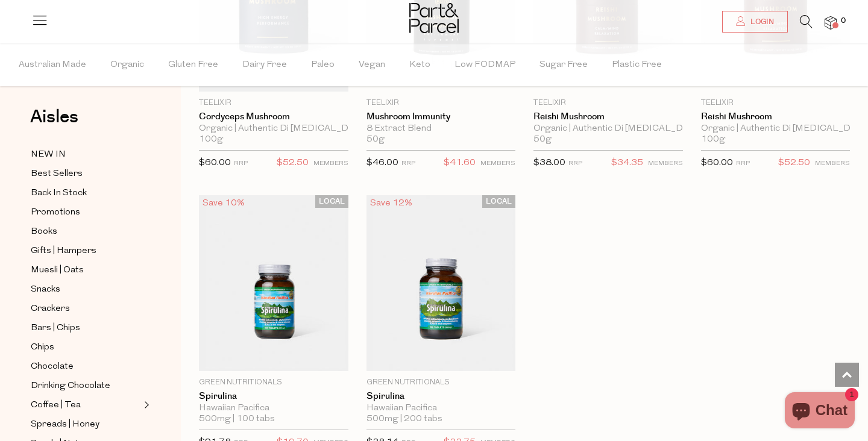 The image size is (868, 441). What do you see at coordinates (265, 65) in the screenshot?
I see `span: Dairy Free` at bounding box center [265, 65].